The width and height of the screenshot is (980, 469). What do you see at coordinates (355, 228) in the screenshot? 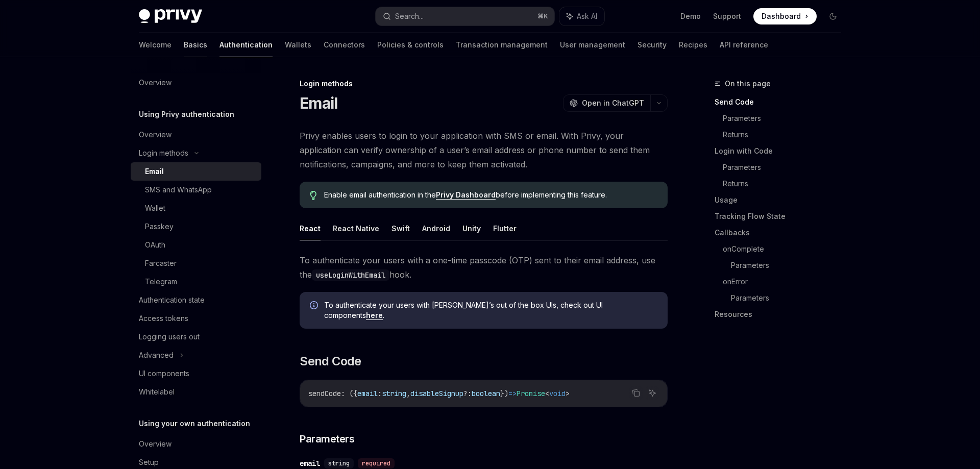
I see `button: React Native` at bounding box center [355, 228].